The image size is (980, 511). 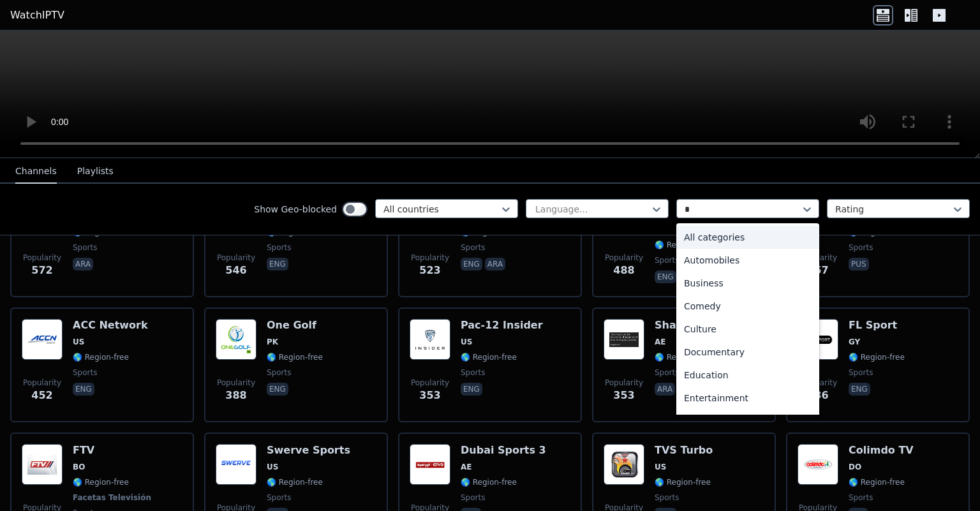 I want to click on img: Sharjah Sports, so click(x=624, y=340).